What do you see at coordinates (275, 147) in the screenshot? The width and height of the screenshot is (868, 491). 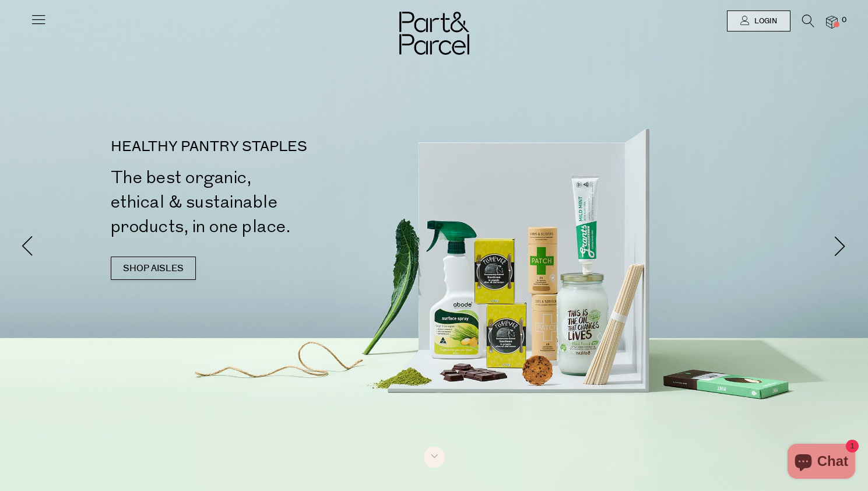 I see `p: HEALTHY PANTRY STAPLES` at bounding box center [275, 147].